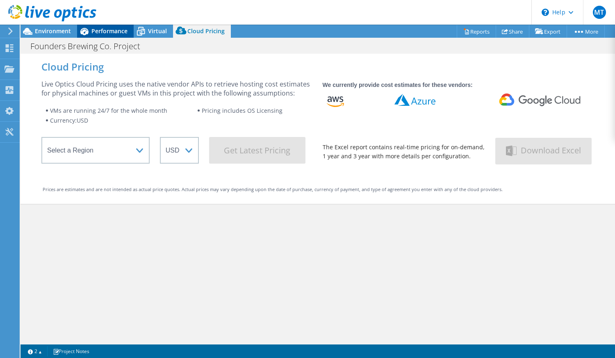  Describe the element at coordinates (90, 46) in the screenshot. I see `h1: Founders Brewing Co. Project` at that location.